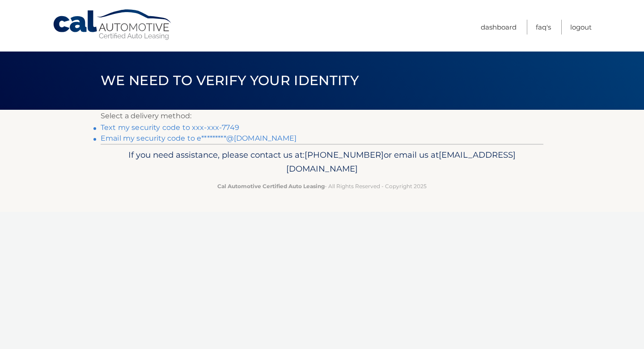  Describe the element at coordinates (170, 127) in the screenshot. I see `a: Text my security code to xxx-xxx-7749` at that location.